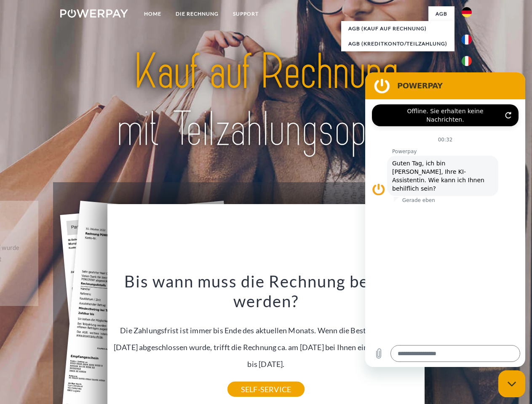  I want to click on img: de, so click(467, 12).